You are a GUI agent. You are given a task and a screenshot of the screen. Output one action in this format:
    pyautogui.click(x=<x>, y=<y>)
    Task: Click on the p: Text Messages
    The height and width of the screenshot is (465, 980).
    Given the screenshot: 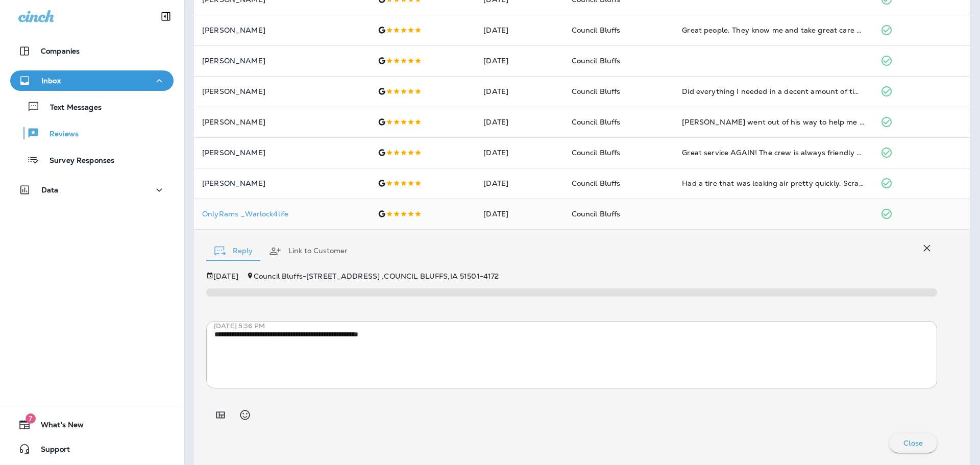 What is the action you would take?
    pyautogui.click(x=71, y=108)
    